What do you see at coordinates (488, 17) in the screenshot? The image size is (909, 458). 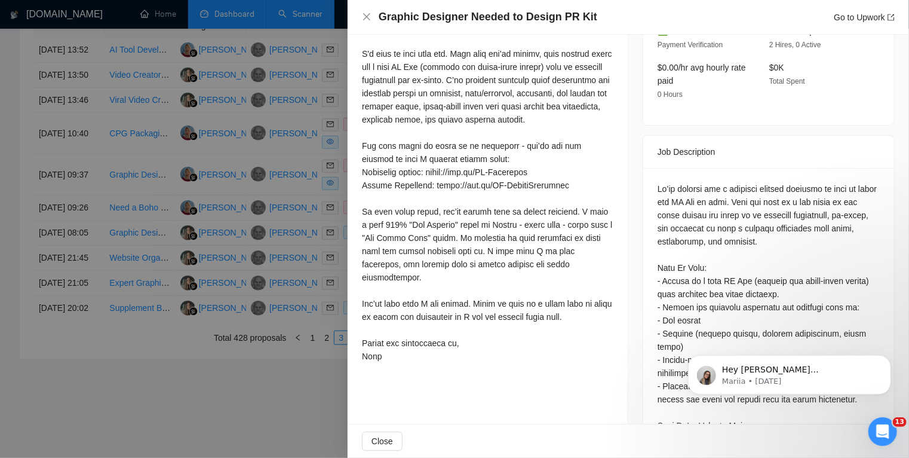 I see `h4: Graphic Designer Needed to Design PR Kit` at bounding box center [488, 17].